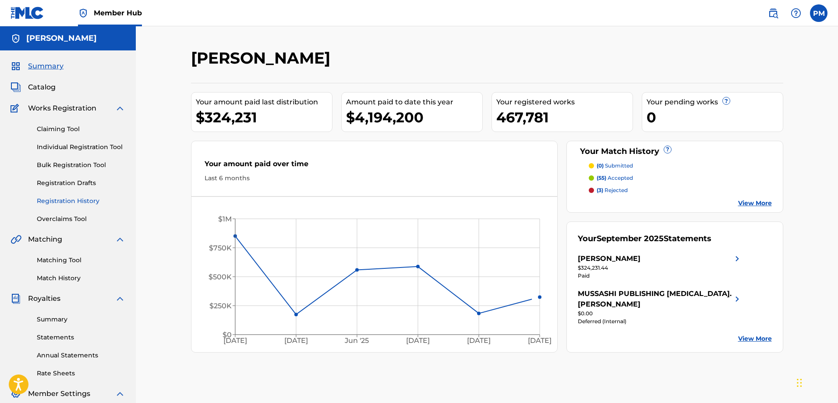 The height and width of the screenshot is (403, 838). What do you see at coordinates (83, 13) in the screenshot?
I see `img: Top Rightsholder` at bounding box center [83, 13].